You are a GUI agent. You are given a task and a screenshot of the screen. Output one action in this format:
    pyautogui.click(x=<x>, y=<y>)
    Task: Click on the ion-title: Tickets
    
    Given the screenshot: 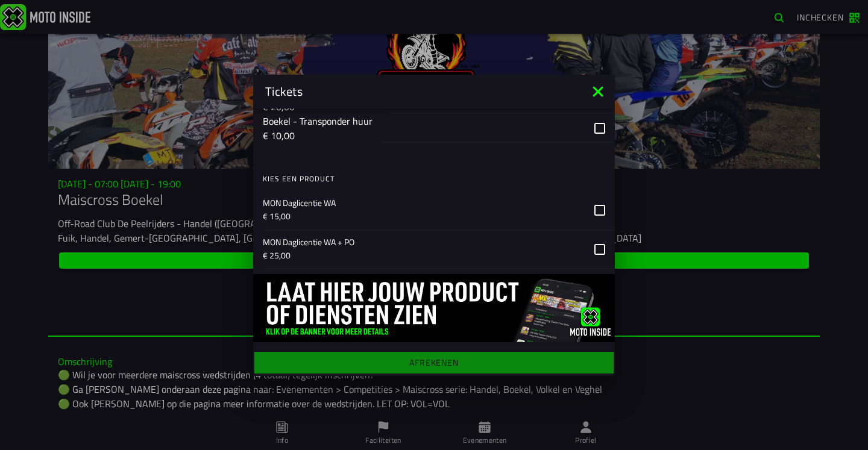 What is the action you would take?
    pyautogui.click(x=420, y=92)
    